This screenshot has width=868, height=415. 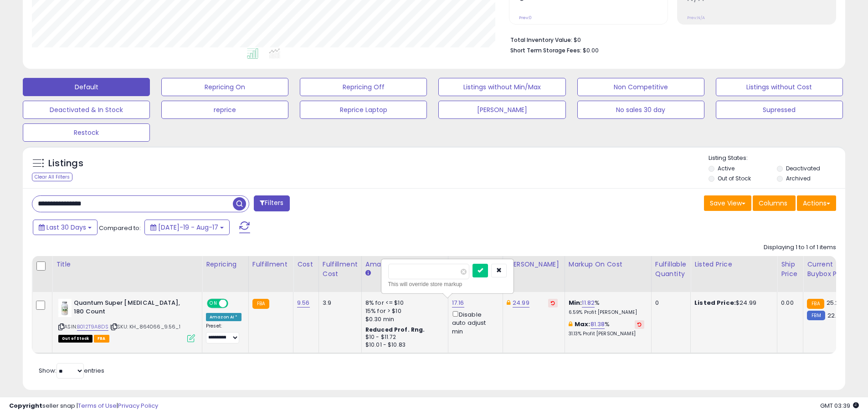 What do you see at coordinates (790, 269) in the screenshot?
I see `div: Ship Price` at bounding box center [790, 269].